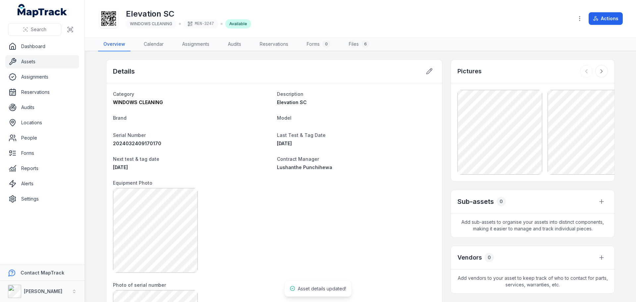 This screenshot has width=636, height=302. What do you see at coordinates (137, 143) in the screenshot?
I see `span: 2024032409170170` at bounding box center [137, 143].